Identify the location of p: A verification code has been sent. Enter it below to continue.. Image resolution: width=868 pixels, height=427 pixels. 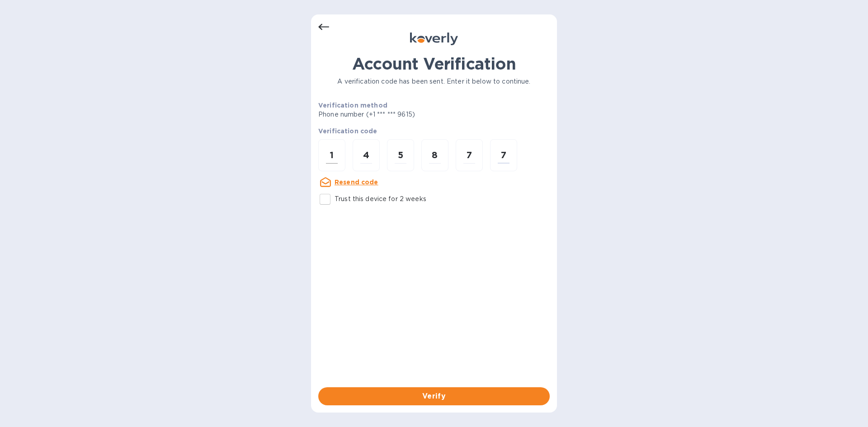
(434, 82).